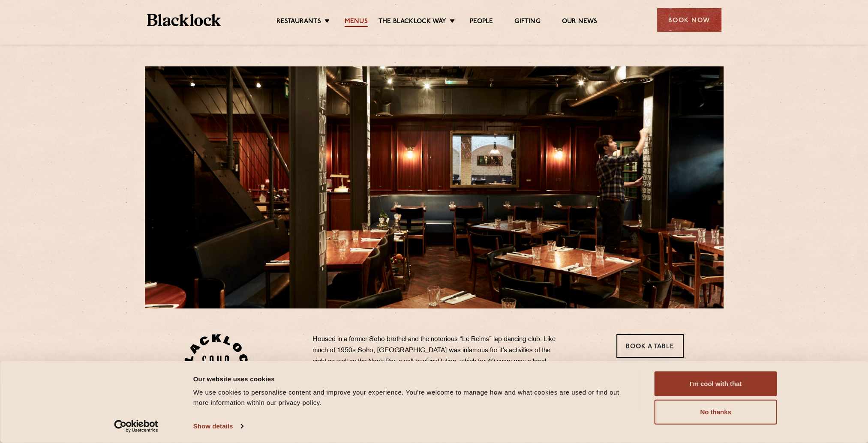  What do you see at coordinates (580, 22) in the screenshot?
I see `a: Our News` at bounding box center [580, 22].